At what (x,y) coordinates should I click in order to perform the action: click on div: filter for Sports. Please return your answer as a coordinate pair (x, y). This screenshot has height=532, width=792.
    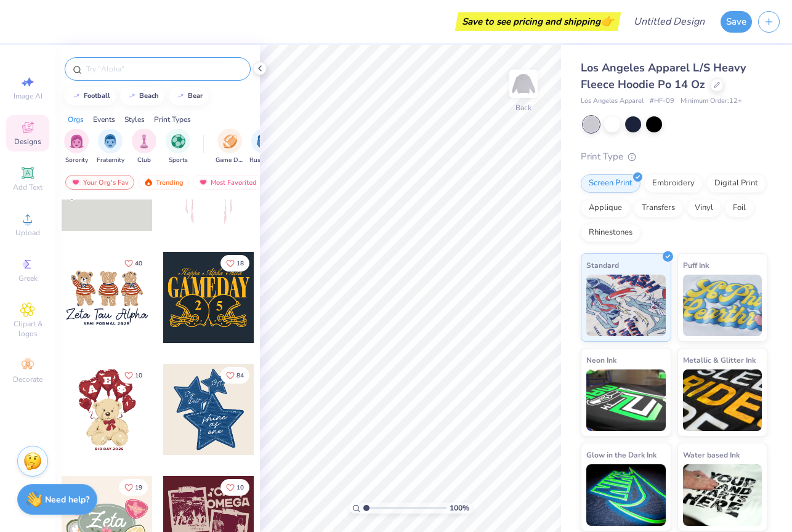
    Looking at the image, I should click on (178, 147).